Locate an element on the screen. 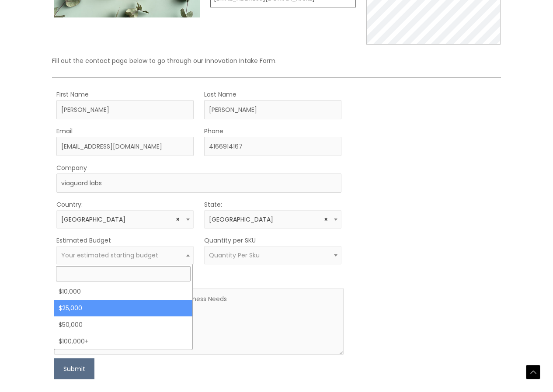  li: $50,000 is located at coordinates (123, 325).